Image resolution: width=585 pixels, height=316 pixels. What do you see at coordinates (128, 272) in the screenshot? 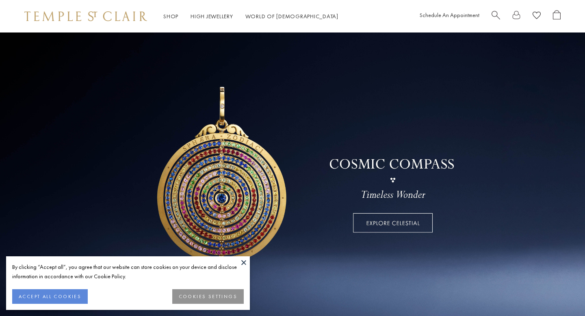
I see `div: By clicking “Accept all”, you agree that our website can store cookies on your device and disclos...` at bounding box center [128, 272].